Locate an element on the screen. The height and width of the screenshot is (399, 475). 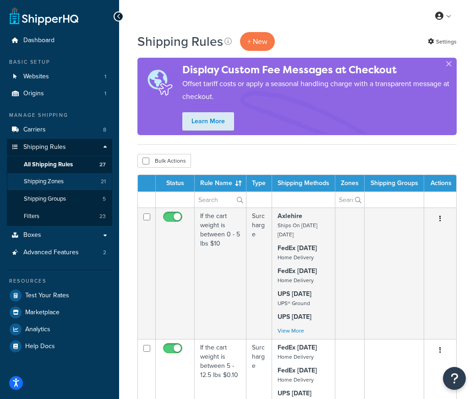
div: Manage Shipping is located at coordinates (60, 115).